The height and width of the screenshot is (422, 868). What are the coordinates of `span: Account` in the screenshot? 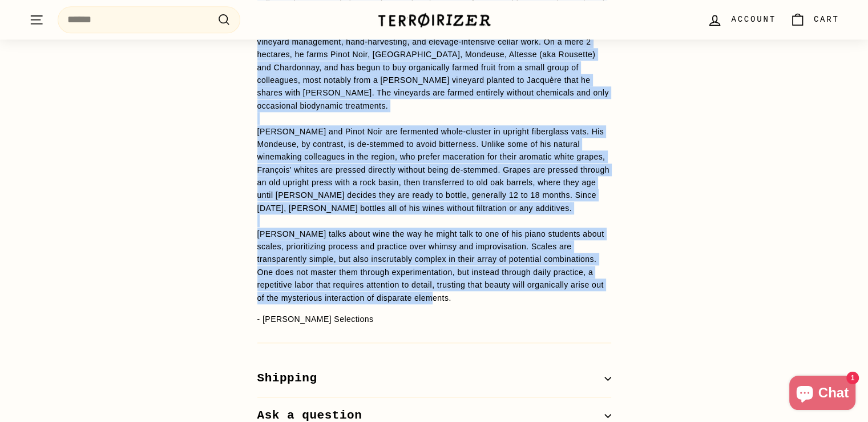 It's located at (754, 20).